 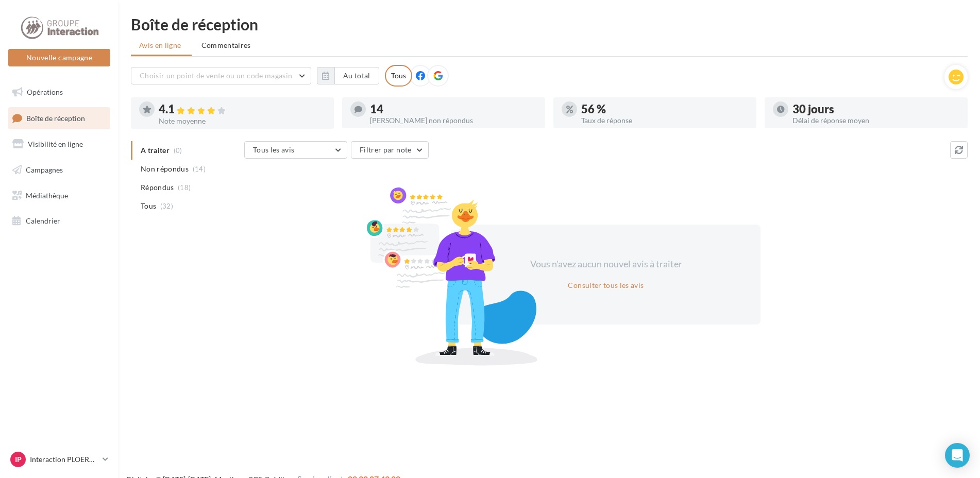 What do you see at coordinates (243, 121) in the screenshot?
I see `div: Note moyenne` at bounding box center [243, 121].